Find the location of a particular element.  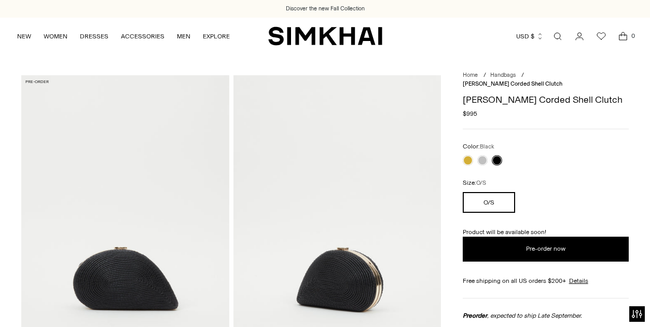

a: WOMEN is located at coordinates (55, 36).